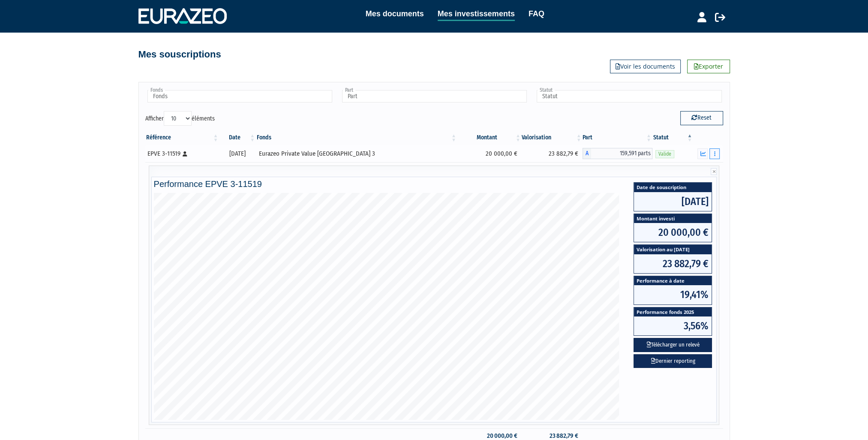  What do you see at coordinates (434, 184) in the screenshot?
I see `h4: Performance EPVE 3-11519` at bounding box center [434, 184].